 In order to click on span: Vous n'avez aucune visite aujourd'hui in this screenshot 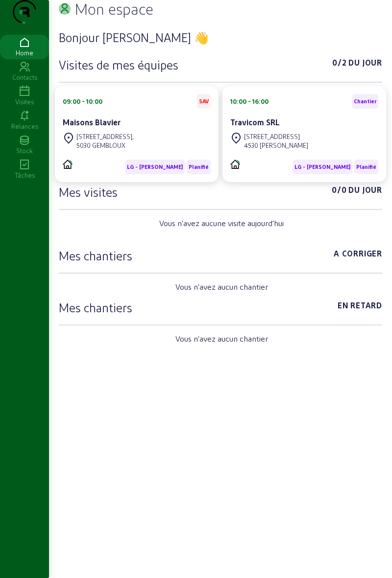, I will do `click(222, 223)`.